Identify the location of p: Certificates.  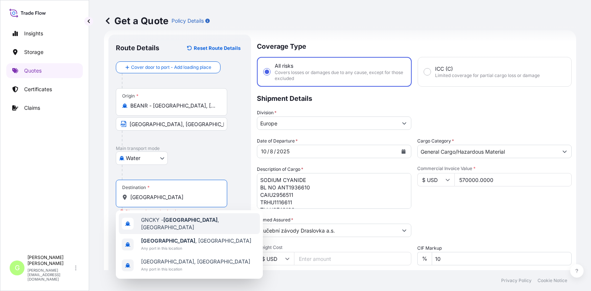
(38, 89).